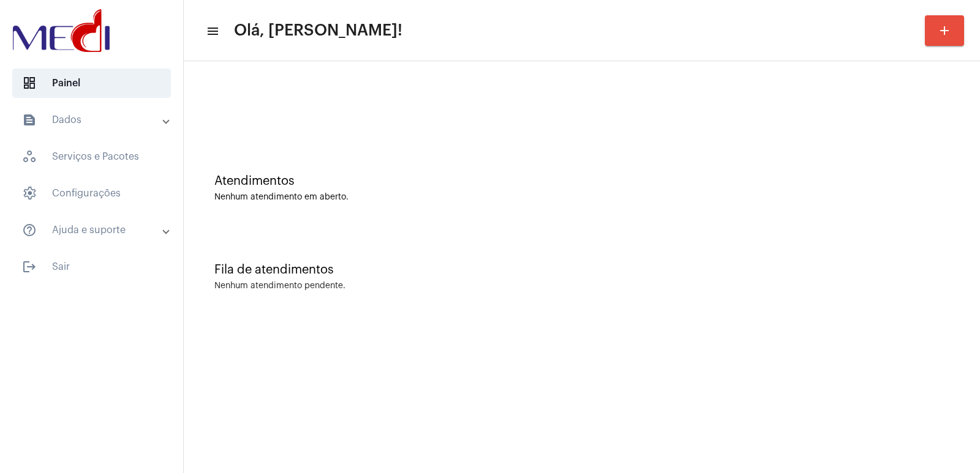 The image size is (980, 473). Describe the element at coordinates (91, 156) in the screenshot. I see `span: Serviços e Pacotes` at that location.